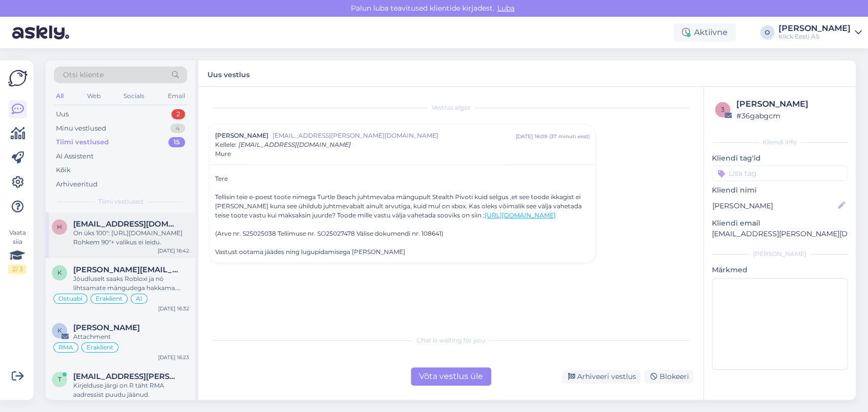  What do you see at coordinates (450, 108) in the screenshot?
I see `div: Vestlus algas` at bounding box center [450, 108].